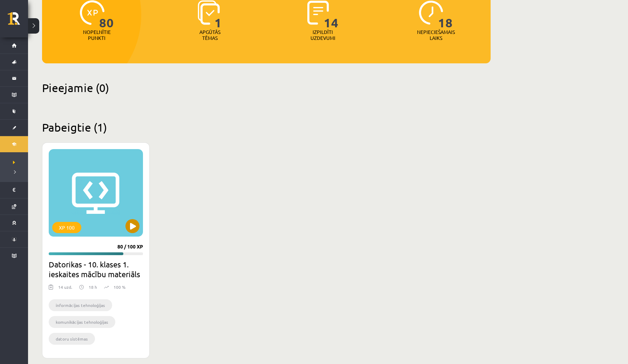 The width and height of the screenshot is (628, 364). I want to click on p: Nopelnītie punkti, so click(96, 35).